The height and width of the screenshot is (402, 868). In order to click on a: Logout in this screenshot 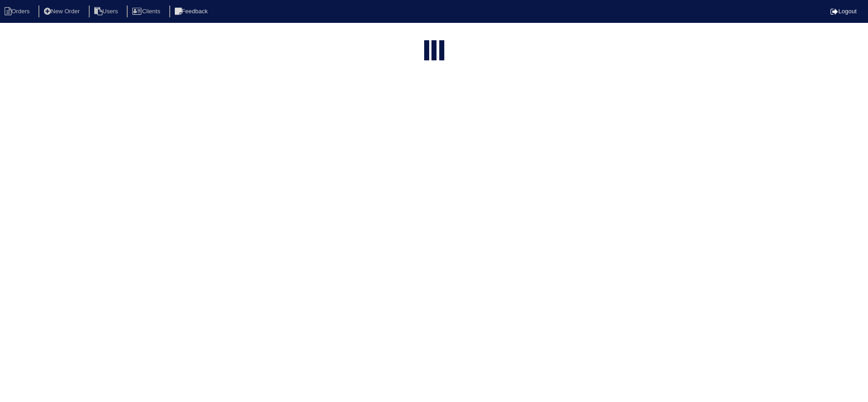, I will do `click(843, 11)`.